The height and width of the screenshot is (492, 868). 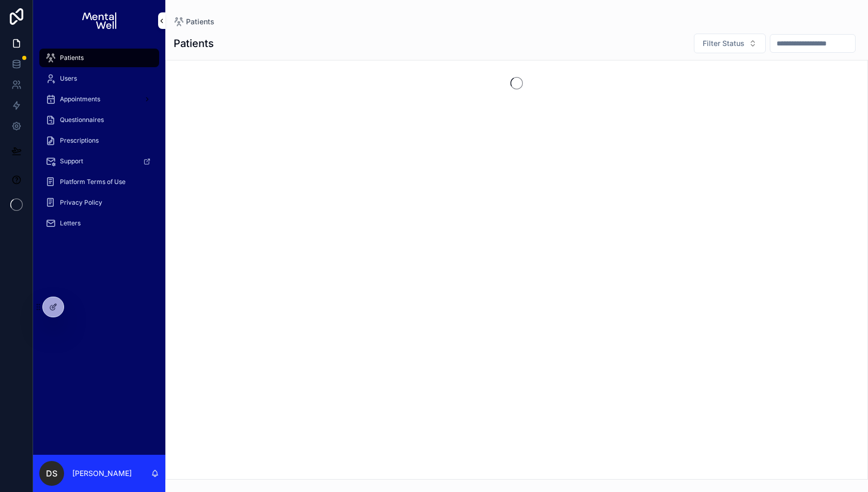 What do you see at coordinates (99, 120) in the screenshot?
I see `a: Questionnaires` at bounding box center [99, 120].